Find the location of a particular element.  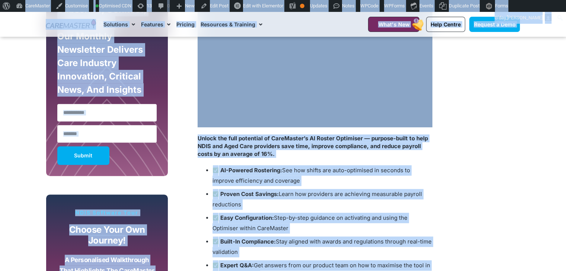

strong: Proven Cost Savings: is located at coordinates (249, 194).